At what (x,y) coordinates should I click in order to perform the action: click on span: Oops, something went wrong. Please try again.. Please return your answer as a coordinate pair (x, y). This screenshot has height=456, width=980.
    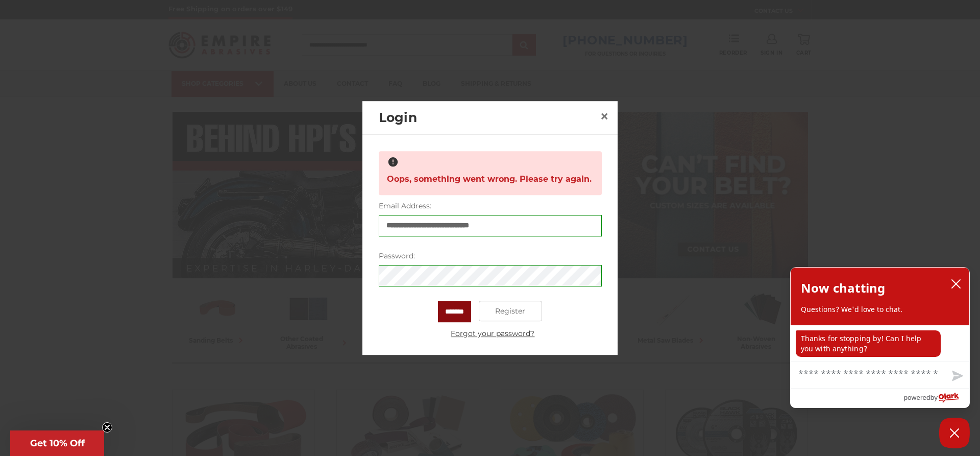
    Looking at the image, I should click on (489, 179).